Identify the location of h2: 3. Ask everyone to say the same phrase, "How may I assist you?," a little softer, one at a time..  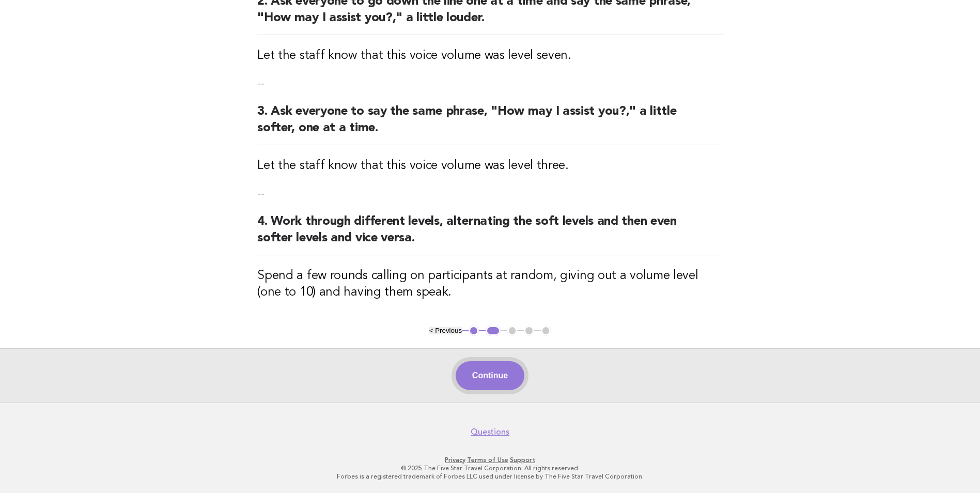
(490, 124).